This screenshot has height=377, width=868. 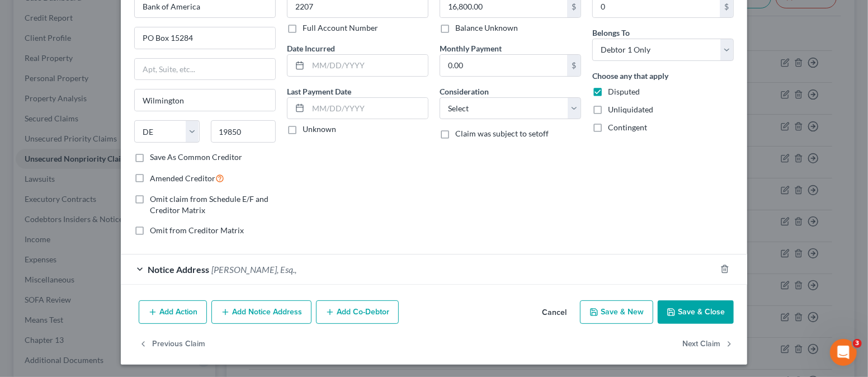 What do you see at coordinates (182, 178) in the screenshot?
I see `span: Amended Creditor` at bounding box center [182, 178].